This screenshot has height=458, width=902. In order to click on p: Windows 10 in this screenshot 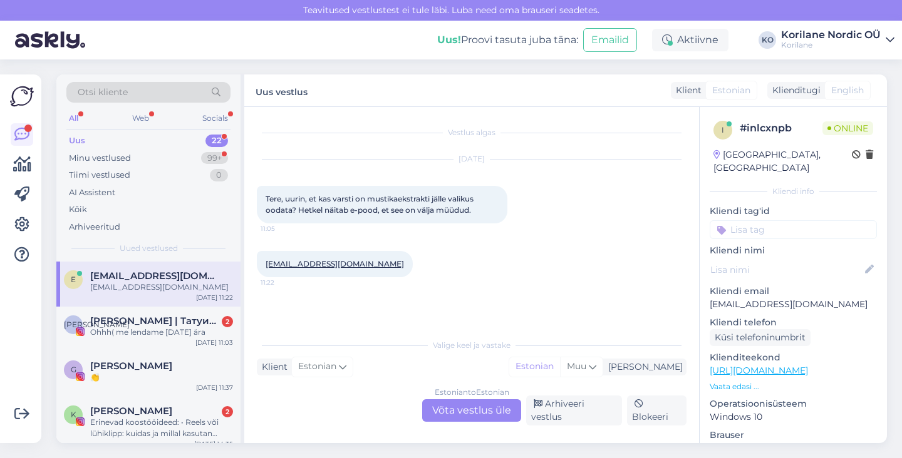, I will do `click(793, 417)`.